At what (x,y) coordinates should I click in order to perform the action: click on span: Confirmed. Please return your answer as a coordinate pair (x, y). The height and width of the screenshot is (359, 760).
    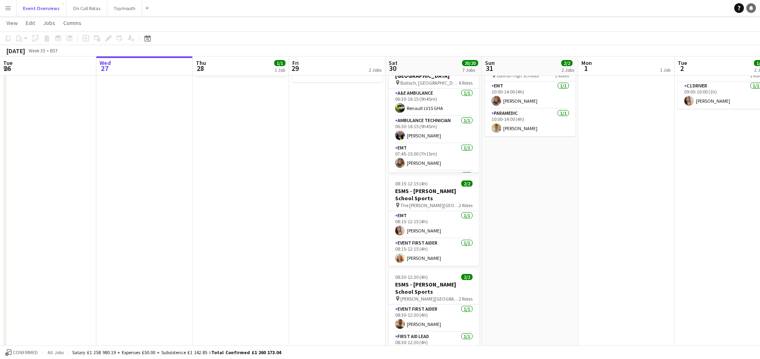
    Looking at the image, I should click on (25, 353).